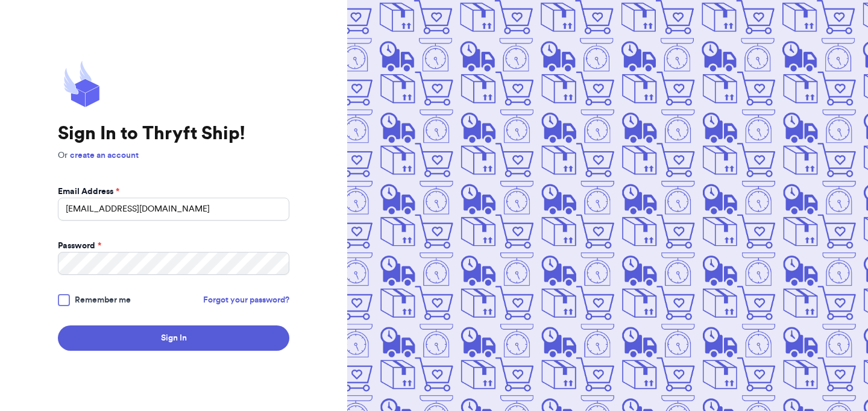  Describe the element at coordinates (104, 155) in the screenshot. I see `a: create an account` at that location.